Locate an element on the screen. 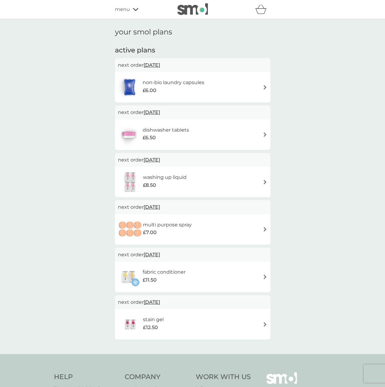  img: smol is located at coordinates (193, 9).